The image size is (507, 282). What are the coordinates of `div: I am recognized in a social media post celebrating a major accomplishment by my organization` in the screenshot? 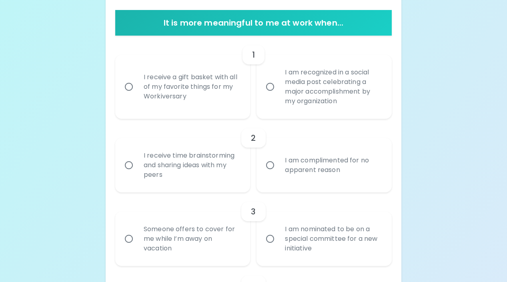 It's located at (333, 87).